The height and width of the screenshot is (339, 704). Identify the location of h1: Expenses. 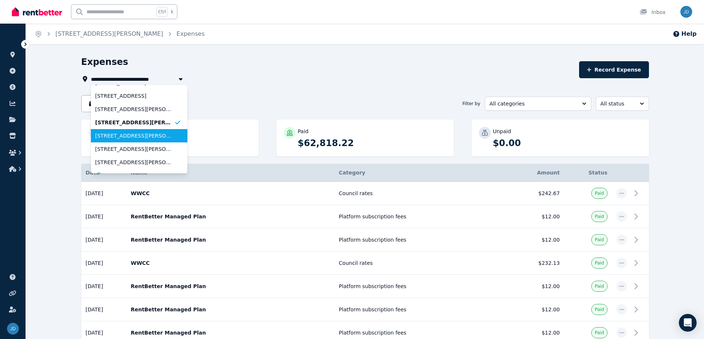
(105, 62).